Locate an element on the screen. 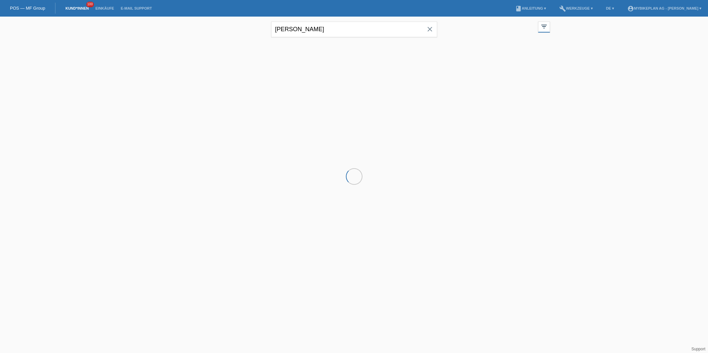  i: account_circle is located at coordinates (631, 9).